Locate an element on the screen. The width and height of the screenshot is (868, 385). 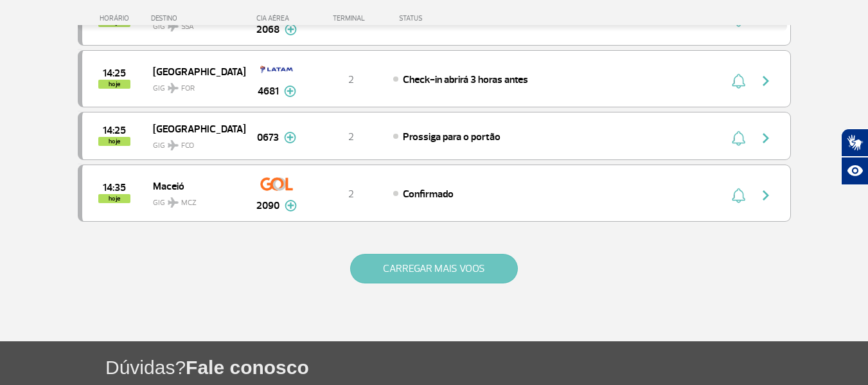
span: Confirmado is located at coordinates (428, 194).